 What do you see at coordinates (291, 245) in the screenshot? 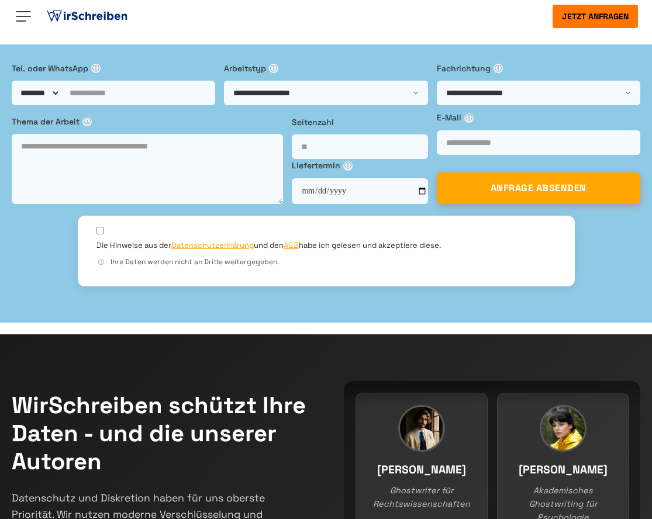
I see `a: AGB` at bounding box center [291, 245].